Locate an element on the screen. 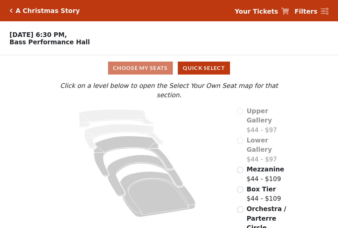  path: Upper Gallery - Seats Available: 0 is located at coordinates (116, 118).